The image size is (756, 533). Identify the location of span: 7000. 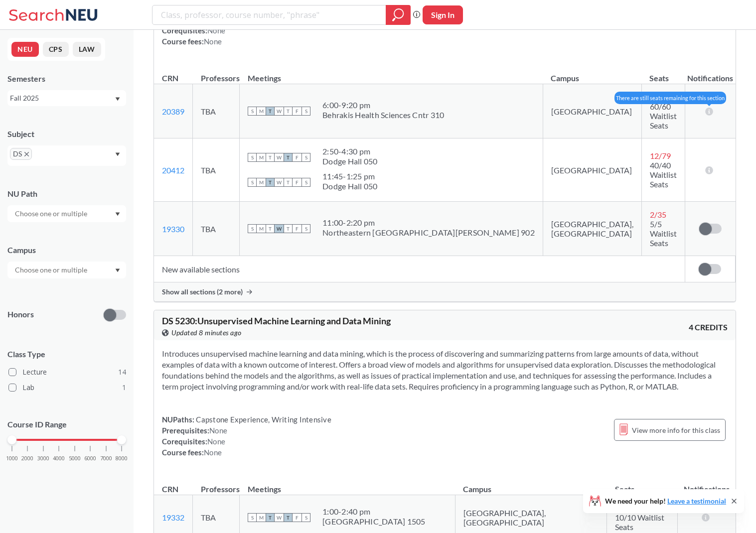
(106, 458).